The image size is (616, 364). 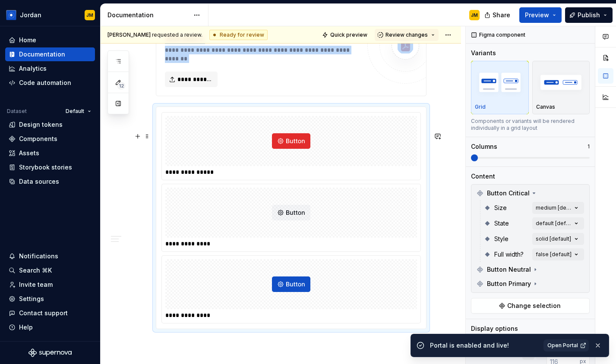 What do you see at coordinates (530, 125) in the screenshot?
I see `div: Components or variants will be rendered individually in a grid layout` at bounding box center [530, 125].